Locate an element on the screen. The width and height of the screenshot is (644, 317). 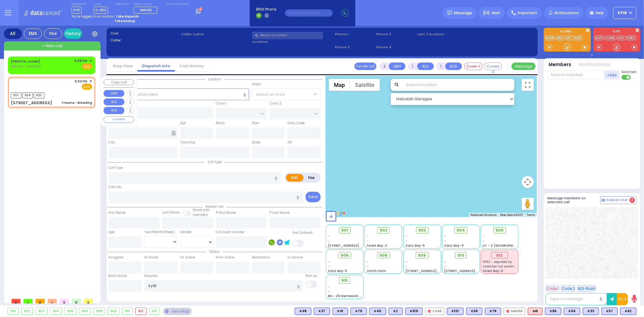
span: Notifications is located at coordinates (567, 13).